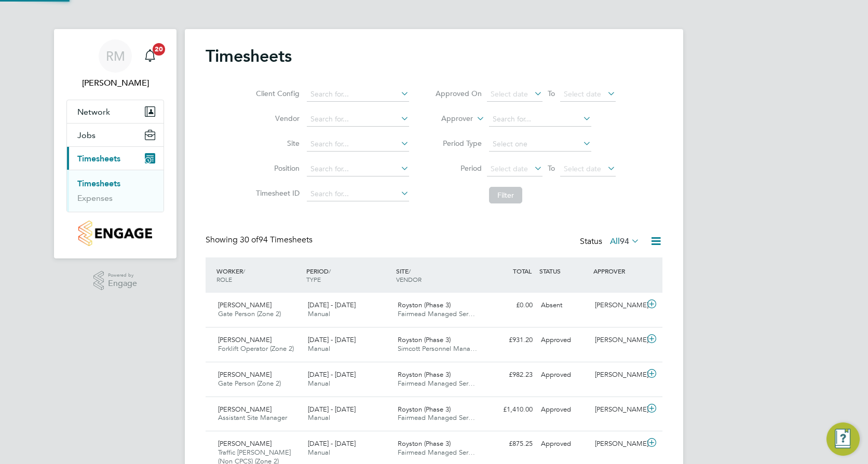 The width and height of the screenshot is (868, 464). I want to click on span: 94 Timesheets, so click(276, 240).